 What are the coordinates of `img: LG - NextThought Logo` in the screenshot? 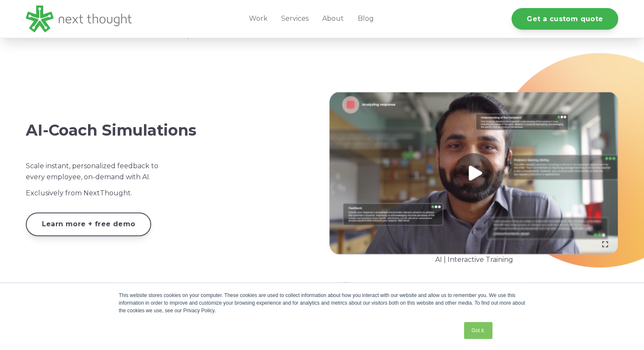 It's located at (78, 18).